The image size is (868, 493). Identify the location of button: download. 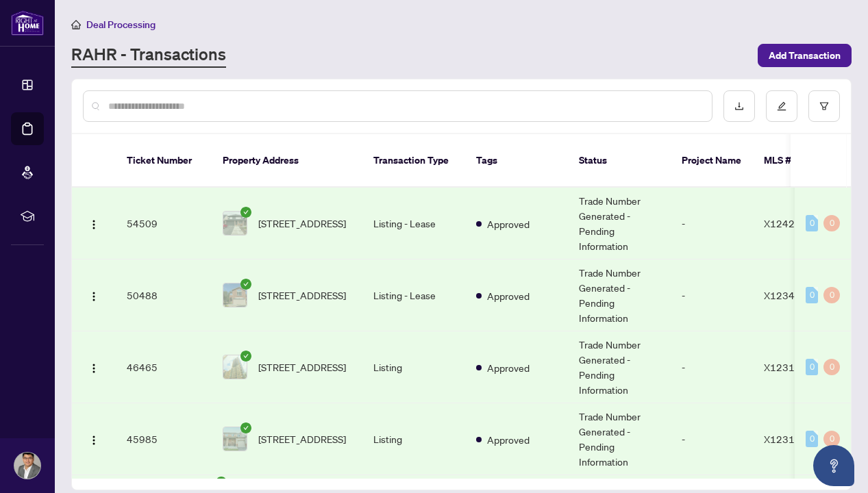
(739, 106).